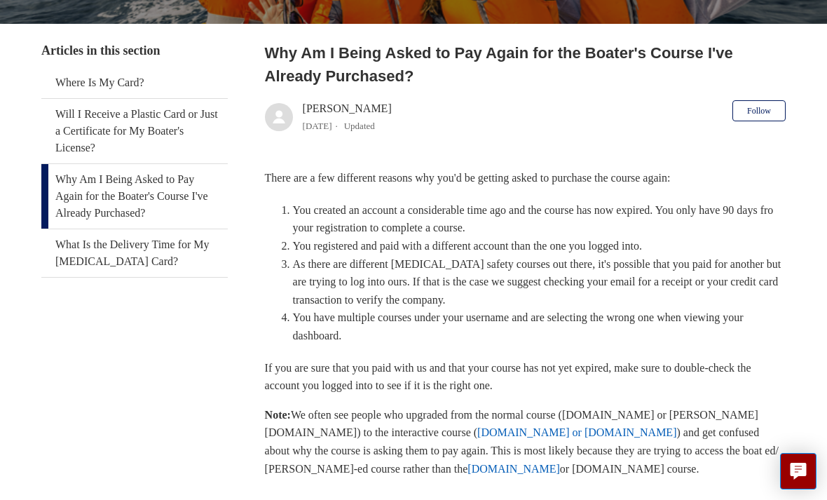 The height and width of the screenshot is (500, 827). I want to click on button: Live chat, so click(798, 471).